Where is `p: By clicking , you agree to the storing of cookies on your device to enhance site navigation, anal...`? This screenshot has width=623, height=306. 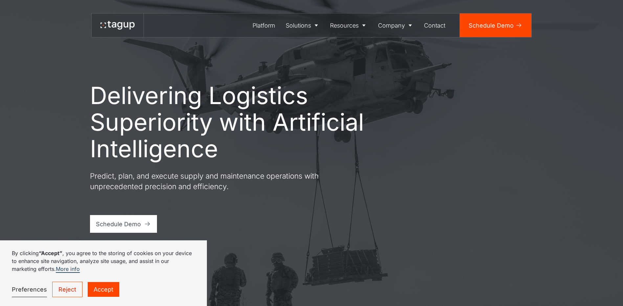
p: By clicking , you agree to the storing of cookies on your device to enhance site navigation, anal... is located at coordinates (103, 261).